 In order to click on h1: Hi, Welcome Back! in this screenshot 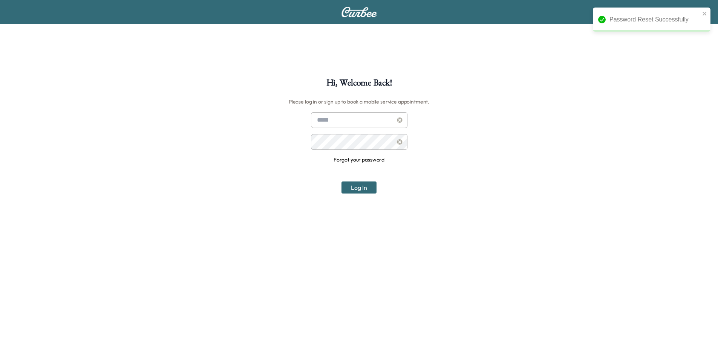, I will do `click(359, 85)`.